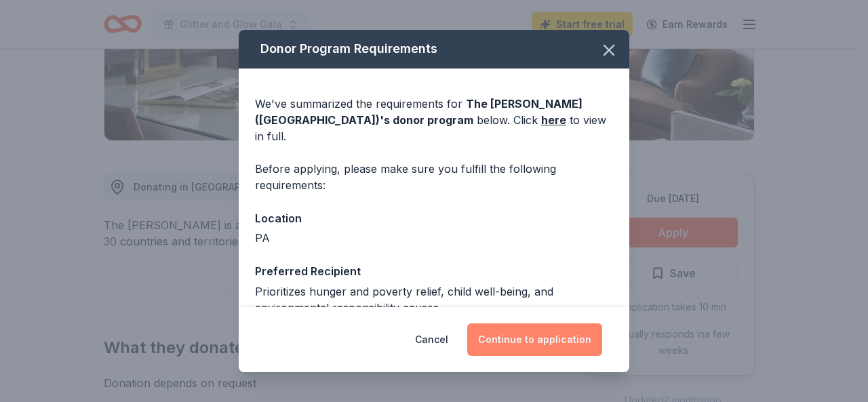 This screenshot has height=402, width=868. Describe the element at coordinates (431, 340) in the screenshot. I see `button: Cancel` at that location.